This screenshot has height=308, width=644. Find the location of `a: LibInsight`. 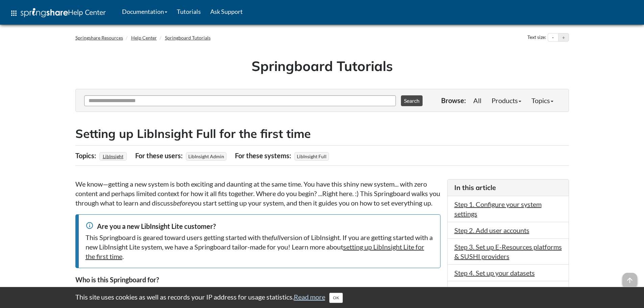

a: LibInsight is located at coordinates (113, 157).